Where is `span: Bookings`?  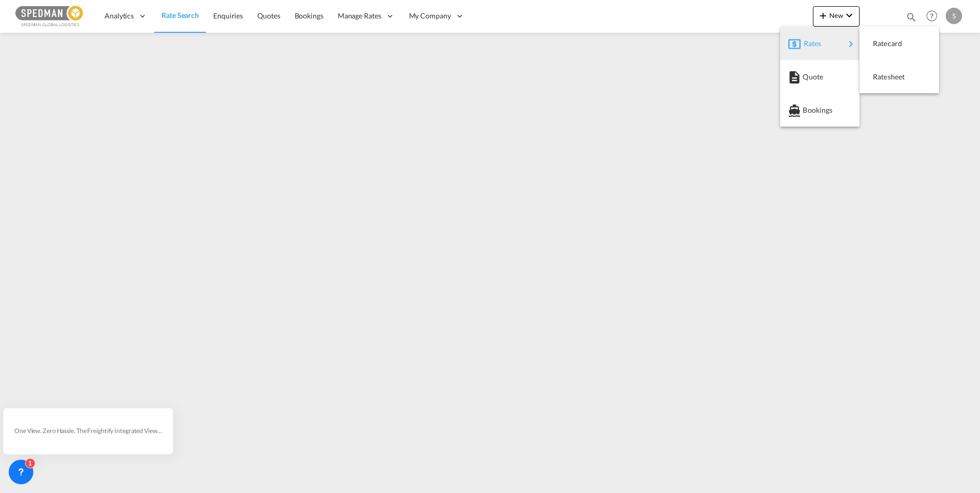 span: Bookings is located at coordinates (808, 110).